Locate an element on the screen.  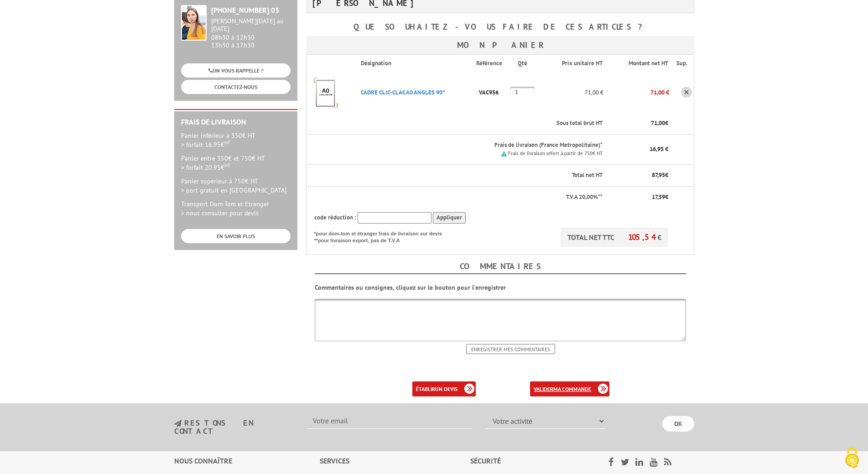
b: ma commande is located at coordinates (572, 389).